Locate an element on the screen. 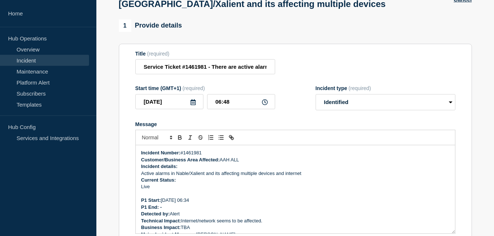 Image resolution: width=494 pixels, height=236 pixels. p: Active alarms in Nable/Xalient and its affecting multiple devices and internet is located at coordinates (295, 173).